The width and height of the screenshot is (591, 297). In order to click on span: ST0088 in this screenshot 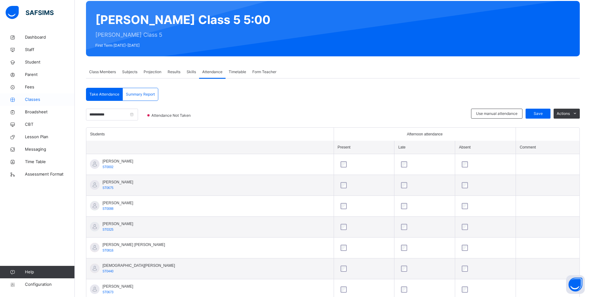, I will do `click(108, 209)`.